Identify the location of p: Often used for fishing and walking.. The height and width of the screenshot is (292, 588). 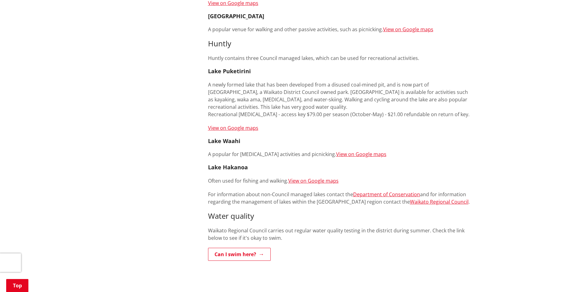
(340, 181).